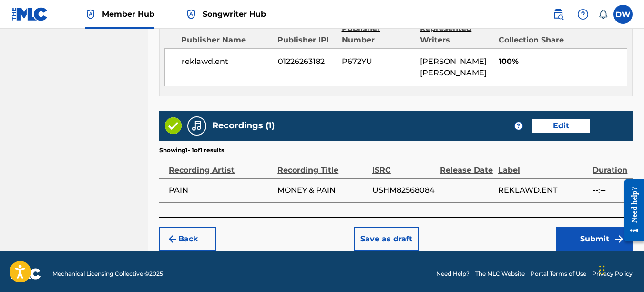 The height and width of the screenshot is (292, 644). What do you see at coordinates (378, 34) in the screenshot?
I see `div: Publisher Number` at bounding box center [378, 34].